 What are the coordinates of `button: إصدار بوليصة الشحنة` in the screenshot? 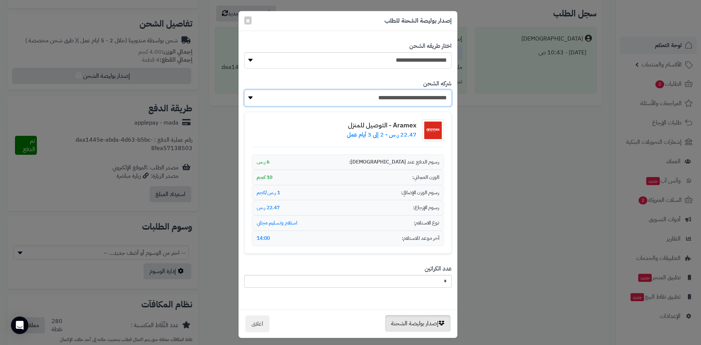 It's located at (418, 323).